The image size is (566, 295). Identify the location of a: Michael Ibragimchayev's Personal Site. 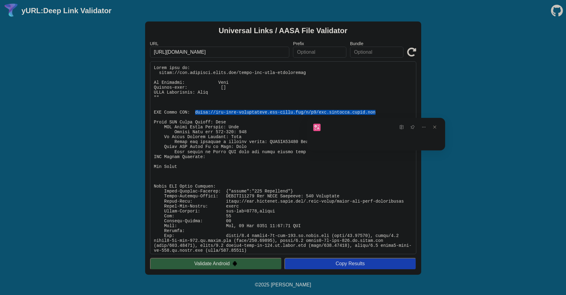
(291, 285).